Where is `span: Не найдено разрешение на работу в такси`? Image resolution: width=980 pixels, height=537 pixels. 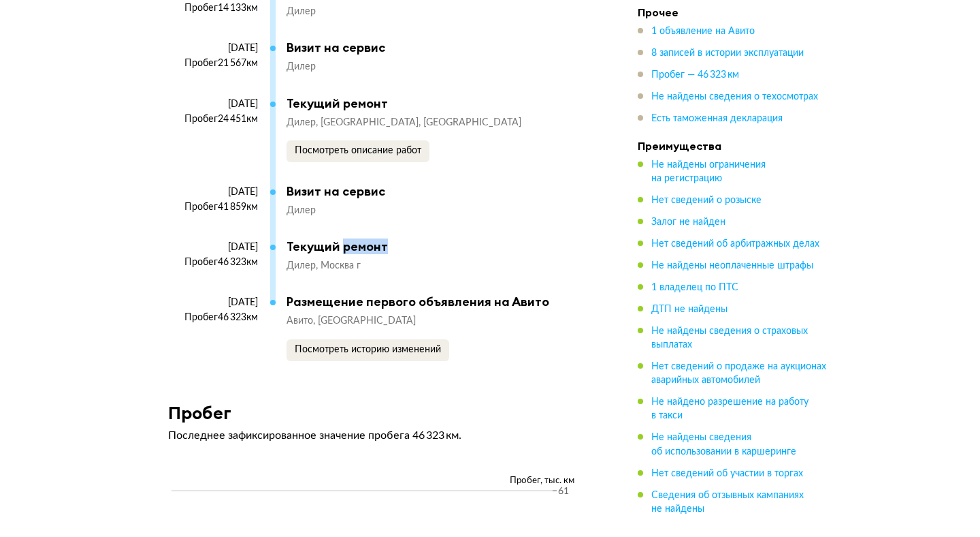
span: Не найдено разрешение на работу в такси is located at coordinates (730, 408).